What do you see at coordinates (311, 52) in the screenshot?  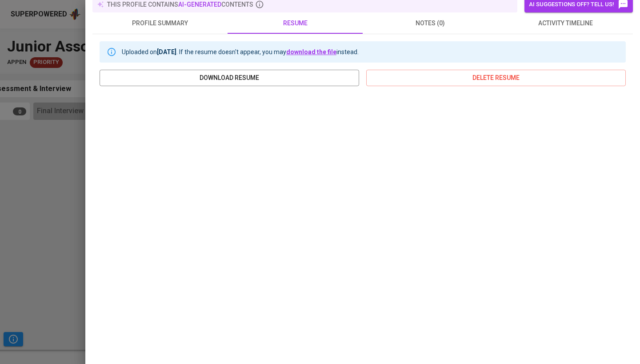 I see `a: download the file` at bounding box center [311, 52].